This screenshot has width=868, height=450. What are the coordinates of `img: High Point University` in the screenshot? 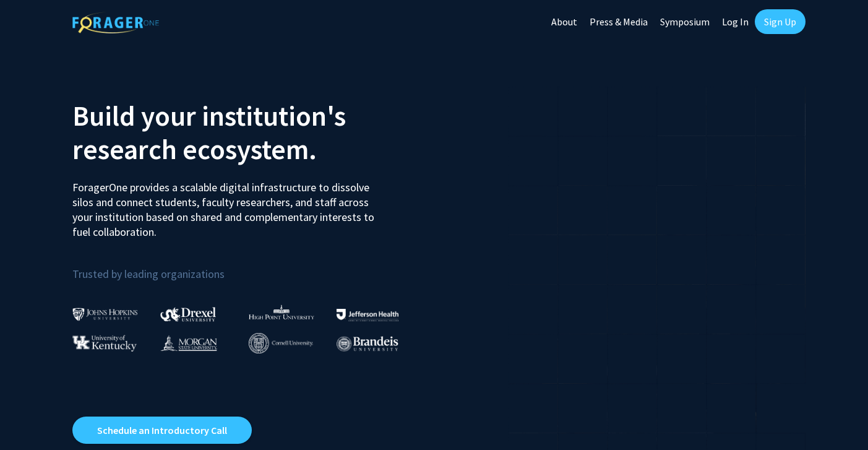 It's located at (281, 312).